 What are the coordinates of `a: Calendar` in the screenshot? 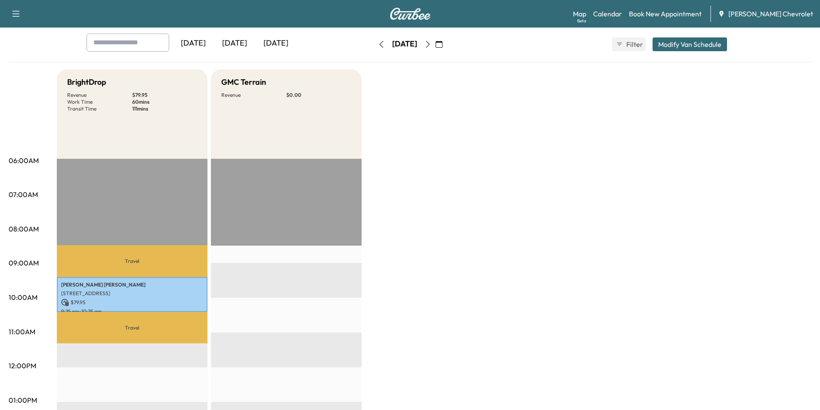 It's located at (608, 14).